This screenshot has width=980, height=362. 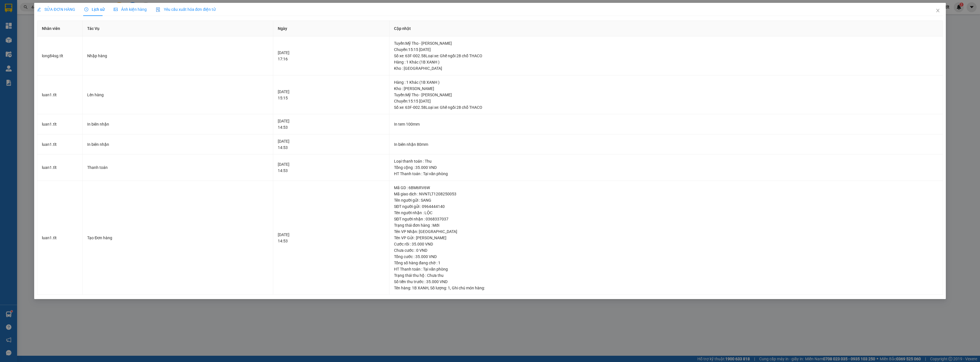 What do you see at coordinates (666, 281) in the screenshot?
I see `div: Số tiền thu trước : 35.000 VND` at bounding box center [666, 281].